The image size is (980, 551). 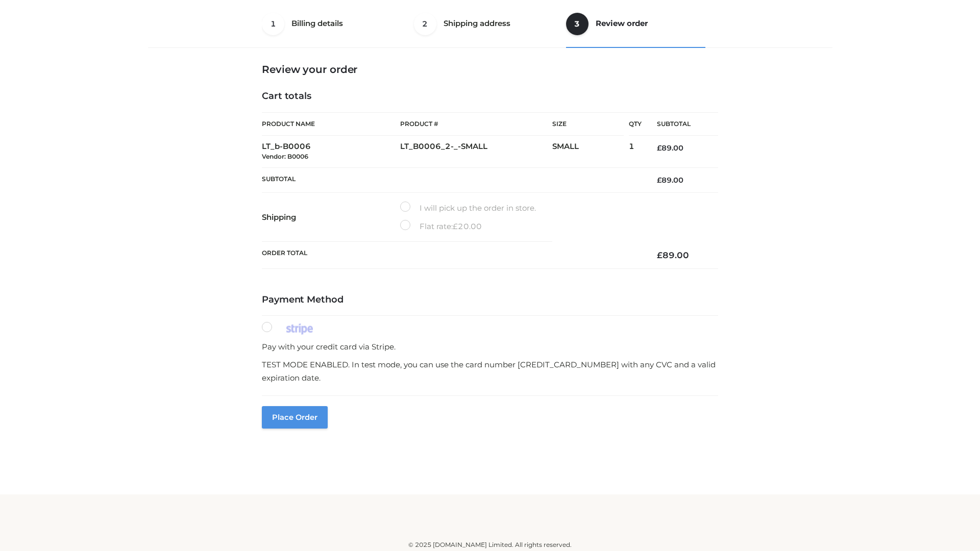 I want to click on th: Qty, so click(x=635, y=124).